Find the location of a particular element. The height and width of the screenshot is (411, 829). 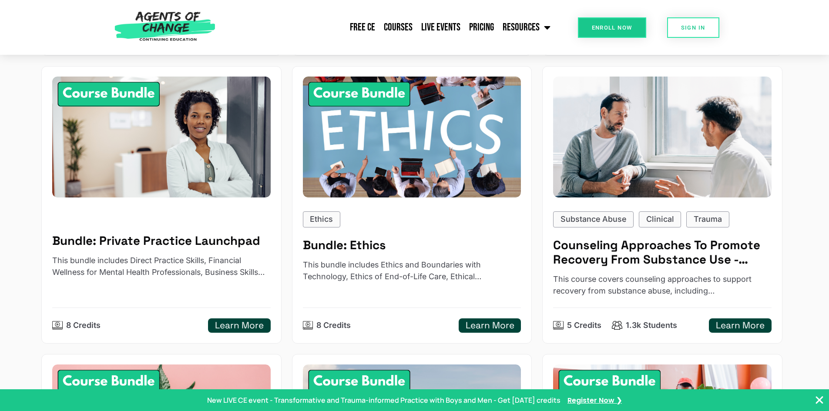

img: Counseling Approaches To Promote Recovery From Substance Use (5 General CE Credit) - Reading Based is located at coordinates (662, 137).